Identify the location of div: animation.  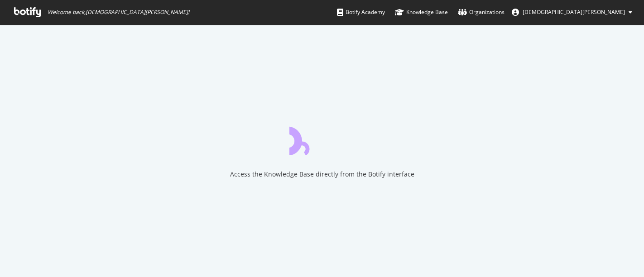
(322, 139).